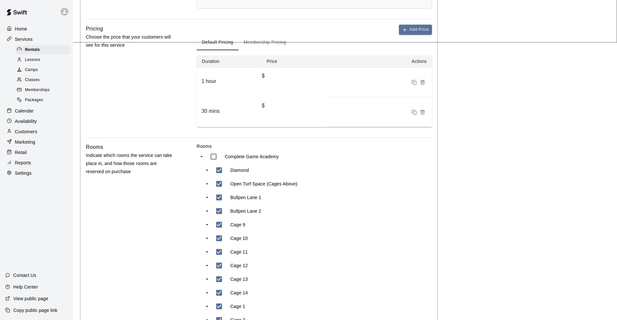 This screenshot has height=320, width=617. What do you see at coordinates (37, 90) in the screenshot?
I see `span: Memberships` at bounding box center [37, 90].